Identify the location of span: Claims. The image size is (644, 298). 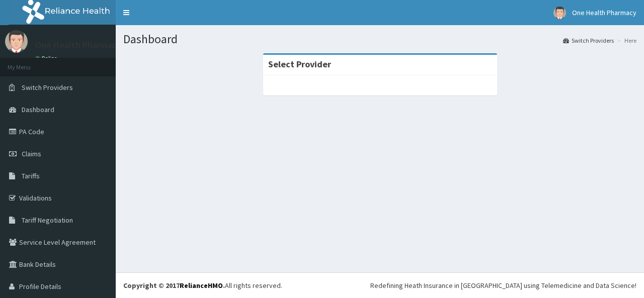
(32, 153).